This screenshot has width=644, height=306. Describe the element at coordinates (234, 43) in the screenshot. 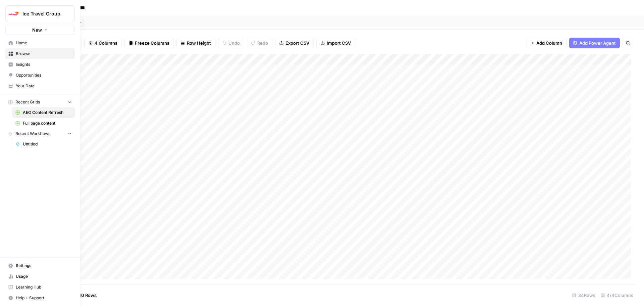

I see `span: Undo` at that location.